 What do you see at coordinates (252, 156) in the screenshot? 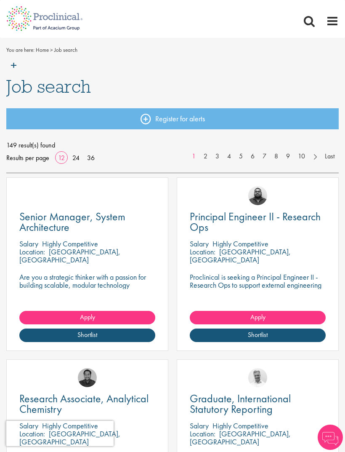
I see `a: 6` at bounding box center [252, 156].